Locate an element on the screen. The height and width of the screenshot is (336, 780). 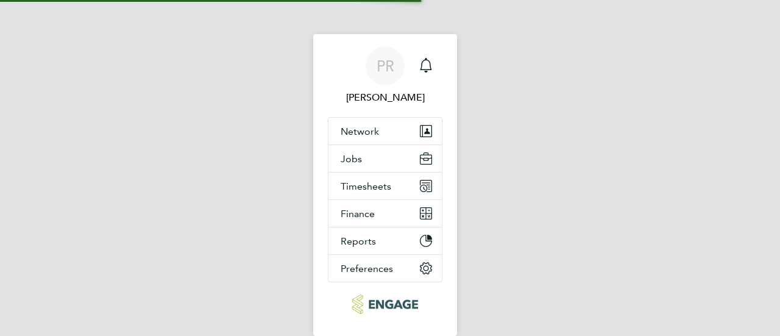
span: Timesheets is located at coordinates (366, 186).